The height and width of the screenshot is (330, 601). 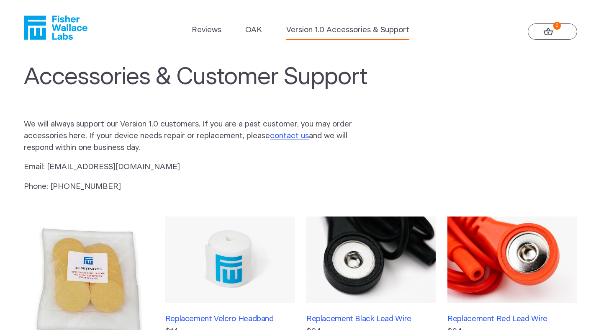 What do you see at coordinates (230, 319) in the screenshot?
I see `h3: Replacement Velcro Headband` at bounding box center [230, 319].